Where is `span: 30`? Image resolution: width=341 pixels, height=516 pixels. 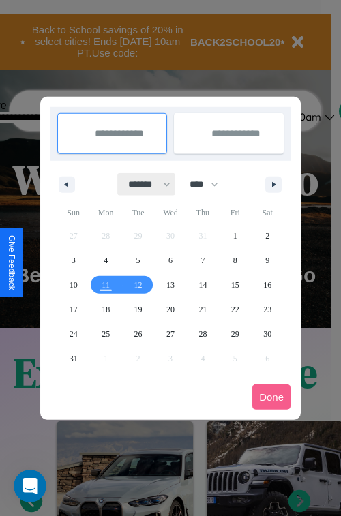
span: 30 is located at coordinates (267, 334).